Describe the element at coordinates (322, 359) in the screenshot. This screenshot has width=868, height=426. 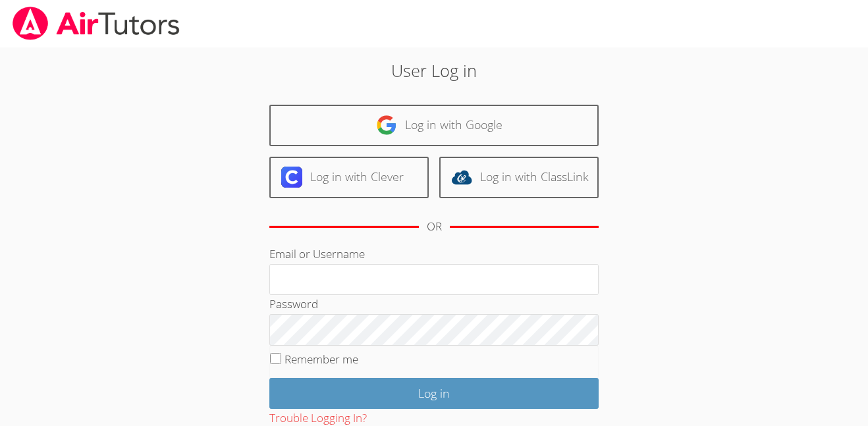
I see `label: Remember me` at that location.